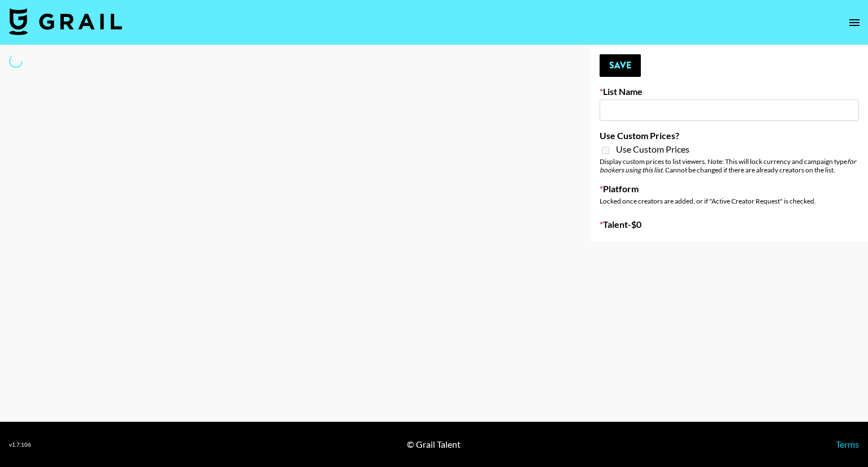  What do you see at coordinates (729, 136) in the screenshot?
I see `label: Use Custom Prices?` at bounding box center [729, 136].